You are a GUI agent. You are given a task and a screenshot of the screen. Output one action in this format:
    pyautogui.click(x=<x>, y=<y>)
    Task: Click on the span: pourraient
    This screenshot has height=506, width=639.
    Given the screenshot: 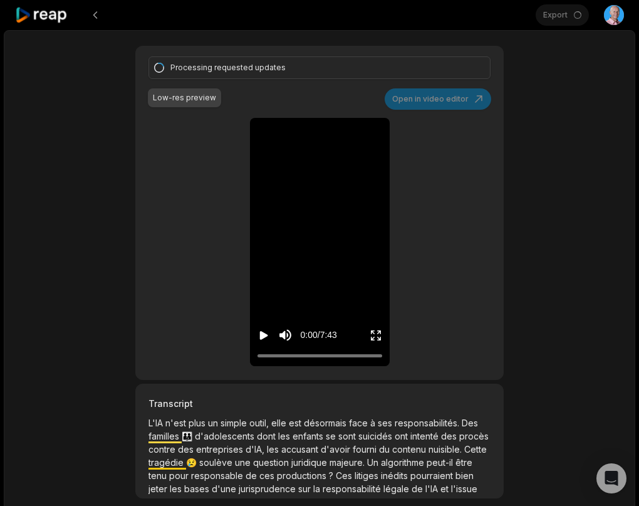 What is the action you would take?
    pyautogui.click(x=433, y=475)
    